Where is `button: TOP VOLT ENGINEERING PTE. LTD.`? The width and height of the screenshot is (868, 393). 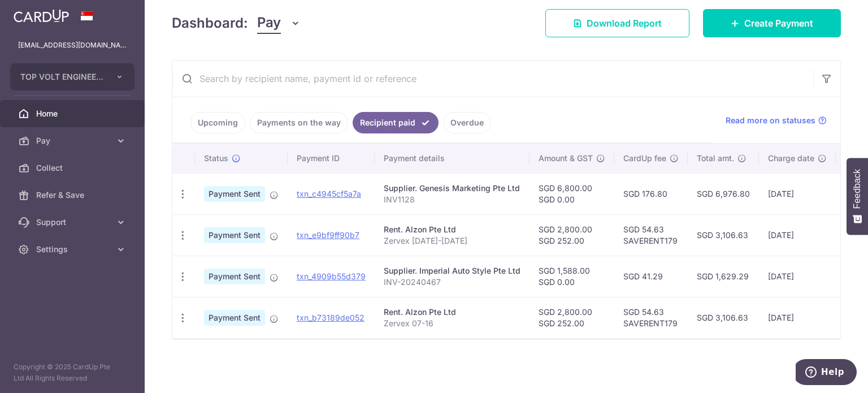
button: TOP VOLT ENGINEERING PTE. LTD. is located at coordinates (72, 77).